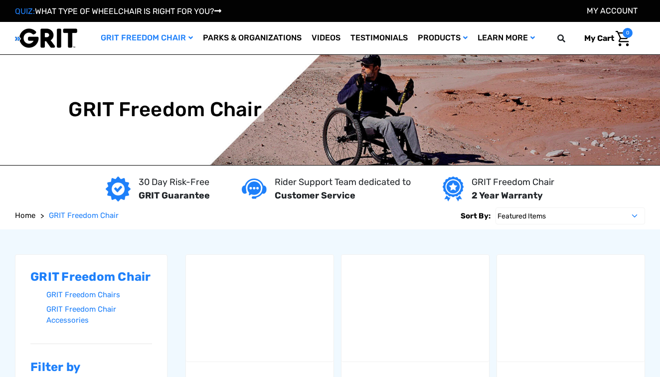 The image size is (660, 377). What do you see at coordinates (99, 314) in the screenshot?
I see `a: GRIT Freedom Chair Accessories` at bounding box center [99, 314].